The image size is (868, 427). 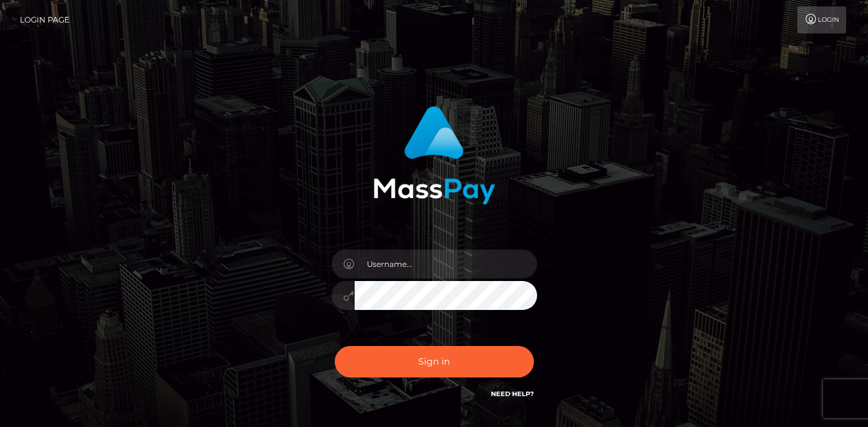 I want to click on input: Username..., so click(x=446, y=263).